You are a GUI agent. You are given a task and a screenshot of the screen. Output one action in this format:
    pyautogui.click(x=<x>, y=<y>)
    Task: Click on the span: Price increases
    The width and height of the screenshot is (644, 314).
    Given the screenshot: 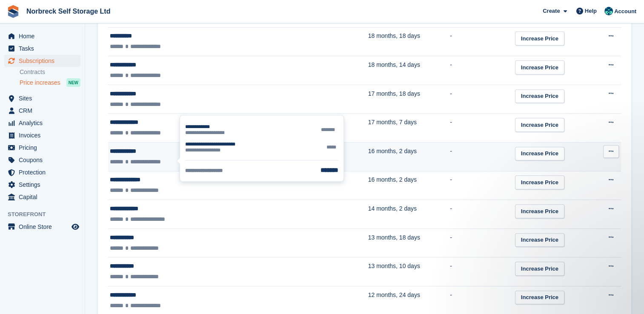 What is the action you would take?
    pyautogui.click(x=40, y=83)
    